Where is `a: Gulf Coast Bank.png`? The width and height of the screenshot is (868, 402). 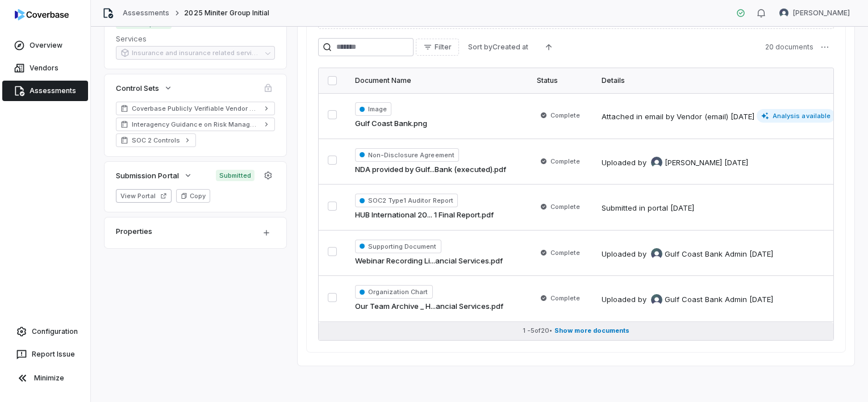
a: Gulf Coast Bank.png is located at coordinates (391, 123).